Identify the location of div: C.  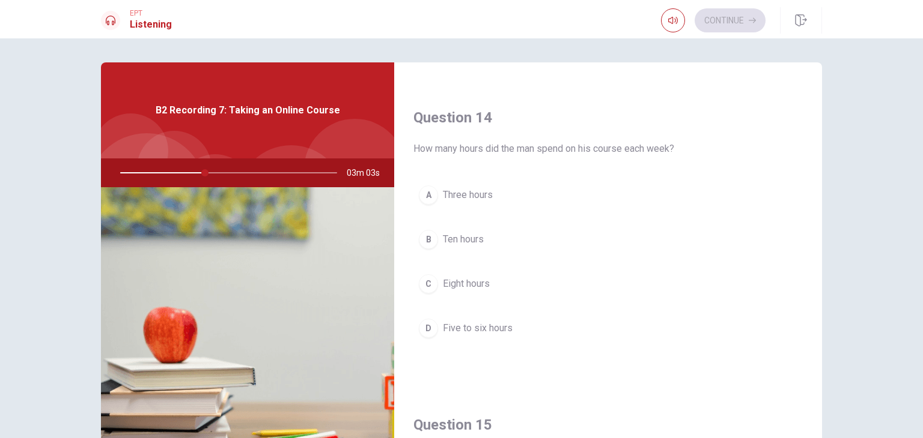
(428, 284).